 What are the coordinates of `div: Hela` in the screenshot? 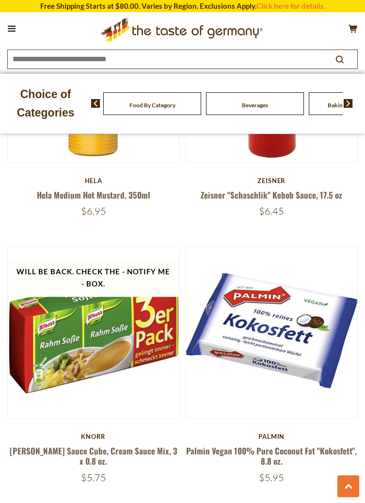 It's located at (93, 181).